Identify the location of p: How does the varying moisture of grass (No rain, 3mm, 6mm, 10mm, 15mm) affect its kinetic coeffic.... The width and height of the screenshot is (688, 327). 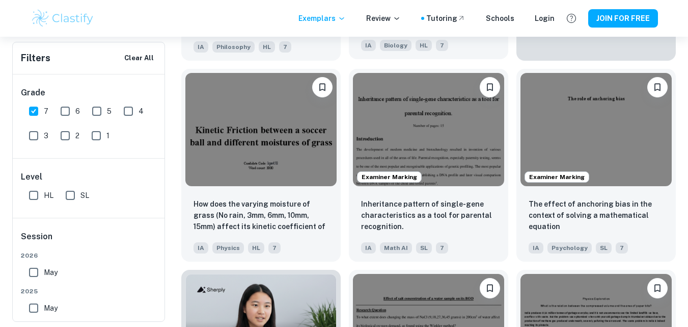
(261, 215).